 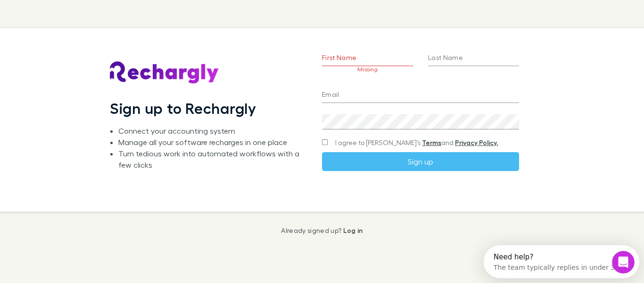 What do you see at coordinates (212, 131) in the screenshot?
I see `li: Connect your accounting system` at bounding box center [212, 131].